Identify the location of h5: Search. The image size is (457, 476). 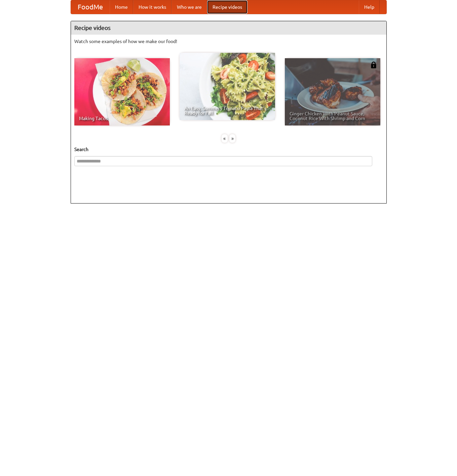
(229, 149).